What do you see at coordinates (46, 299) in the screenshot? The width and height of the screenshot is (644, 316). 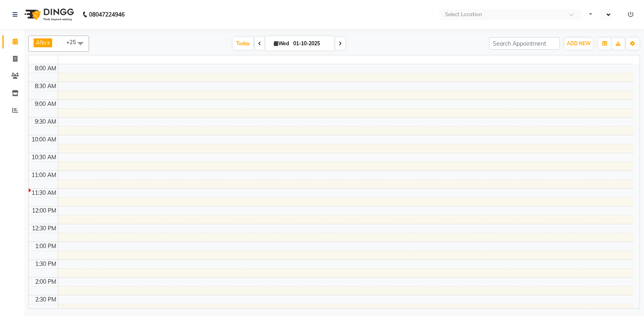 I see `div: 2:30 PM` at bounding box center [46, 299].